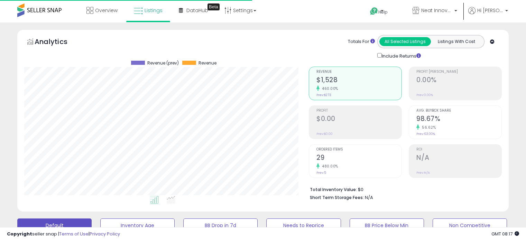 Image resolution: width=526 pixels, height=241 pixels. Describe the element at coordinates (383, 12) in the screenshot. I see `a: Help` at that location.